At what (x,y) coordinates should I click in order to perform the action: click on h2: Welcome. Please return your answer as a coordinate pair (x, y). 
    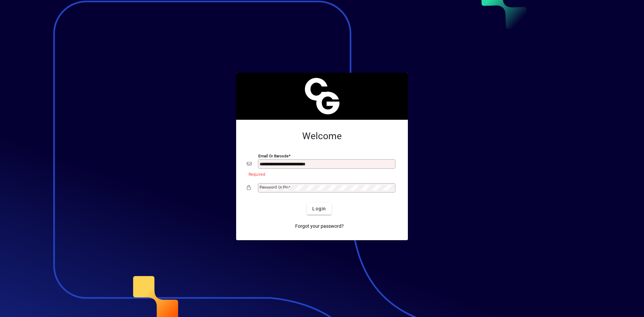
    Looking at the image, I should click on (322, 136).